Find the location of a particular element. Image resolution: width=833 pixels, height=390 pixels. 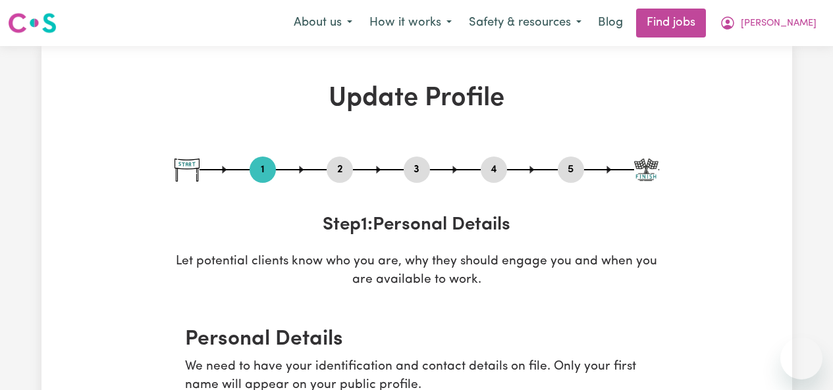

button: Go to step 5 is located at coordinates (571, 170).